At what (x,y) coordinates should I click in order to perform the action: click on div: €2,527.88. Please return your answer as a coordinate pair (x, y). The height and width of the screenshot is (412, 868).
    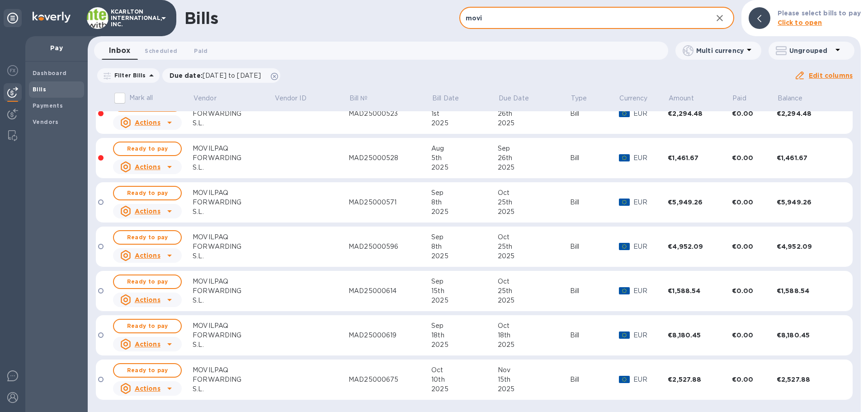
    Looking at the image, I should click on (699, 379).